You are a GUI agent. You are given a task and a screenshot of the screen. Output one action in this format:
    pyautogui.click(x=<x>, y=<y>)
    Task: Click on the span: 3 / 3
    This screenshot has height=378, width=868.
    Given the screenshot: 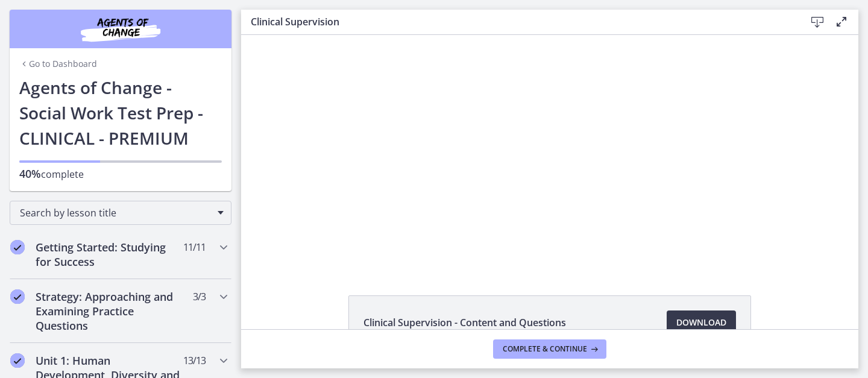 What is the action you would take?
    pyautogui.click(x=199, y=297)
    